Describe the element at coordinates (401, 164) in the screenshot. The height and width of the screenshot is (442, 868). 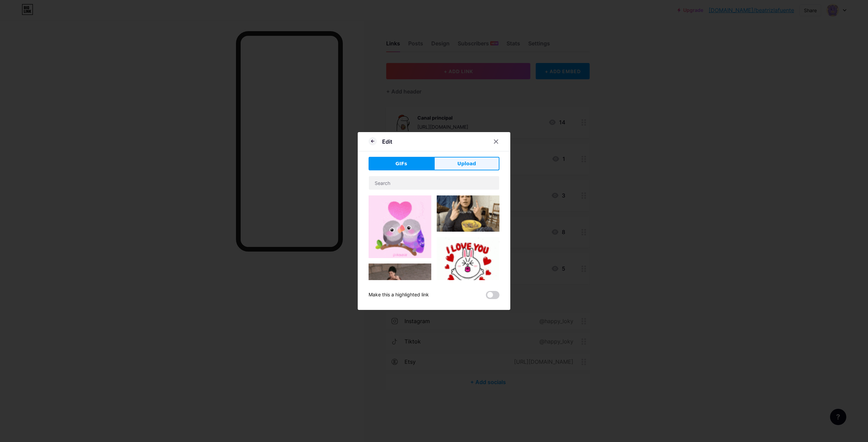
I see `button: GIFs` at that location.